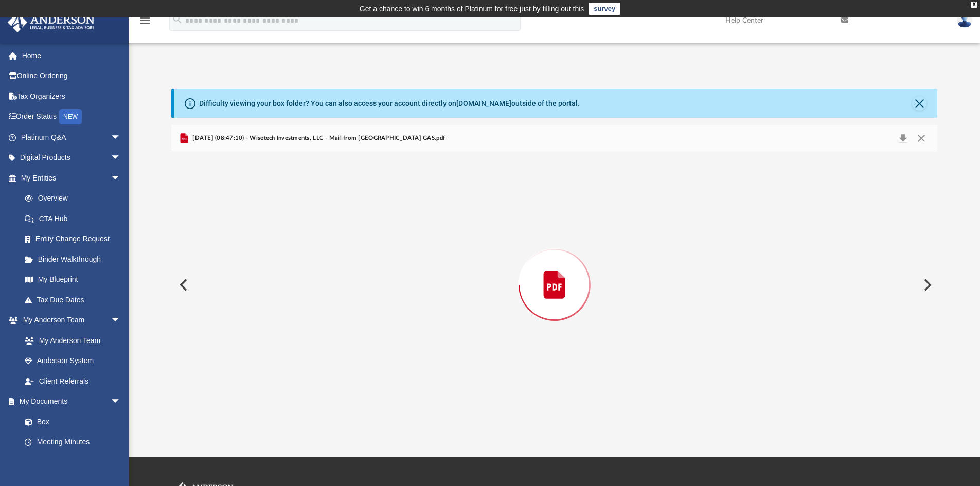 The image size is (980, 486). Describe the element at coordinates (51, 22) in the screenshot. I see `img: Anderson Advisors Platinum Portal` at that location.